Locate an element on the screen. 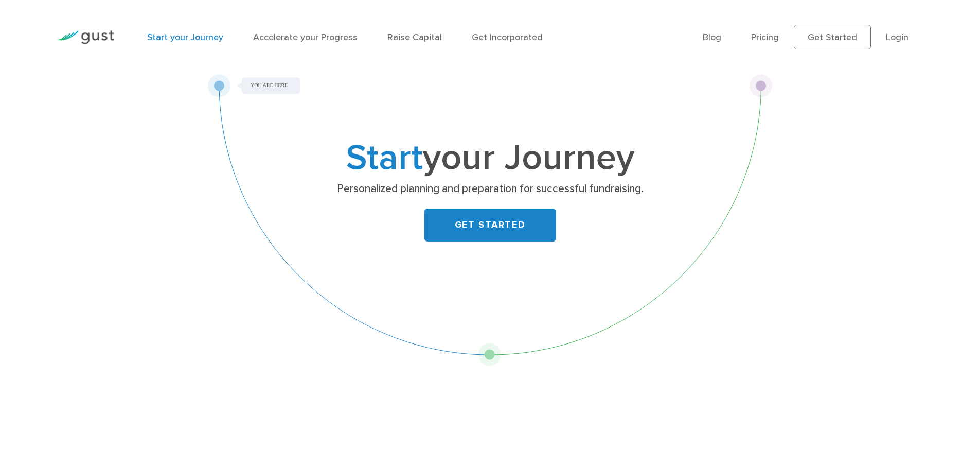 The height and width of the screenshot is (464, 980). a: Start your Journey is located at coordinates (186, 37).